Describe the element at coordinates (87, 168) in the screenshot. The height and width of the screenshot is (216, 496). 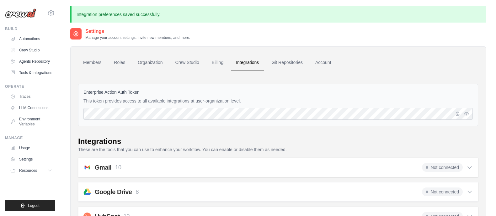
I see `img: svg+xml;base64,PHN2ZyB4bWxucz0iaHR0cDovL3d3dy53My5vcmcvMjAwMC9zdmciIGFyaWEtbGFiZWw9IkdtYWlsIiB2aW...` at that location.